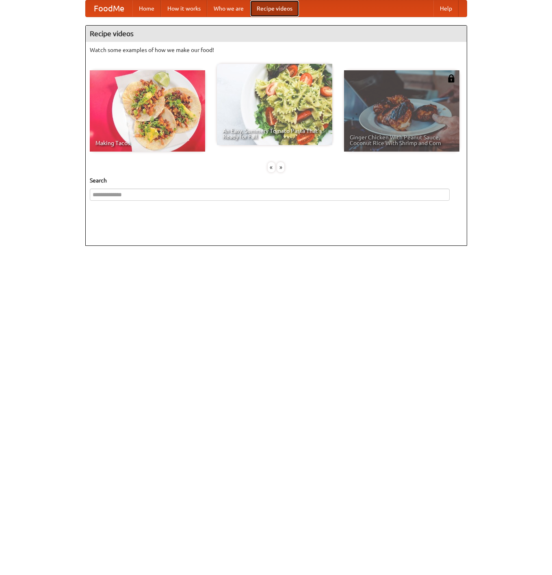 The image size is (552, 575). What do you see at coordinates (147, 9) in the screenshot?
I see `a: Home` at bounding box center [147, 9].